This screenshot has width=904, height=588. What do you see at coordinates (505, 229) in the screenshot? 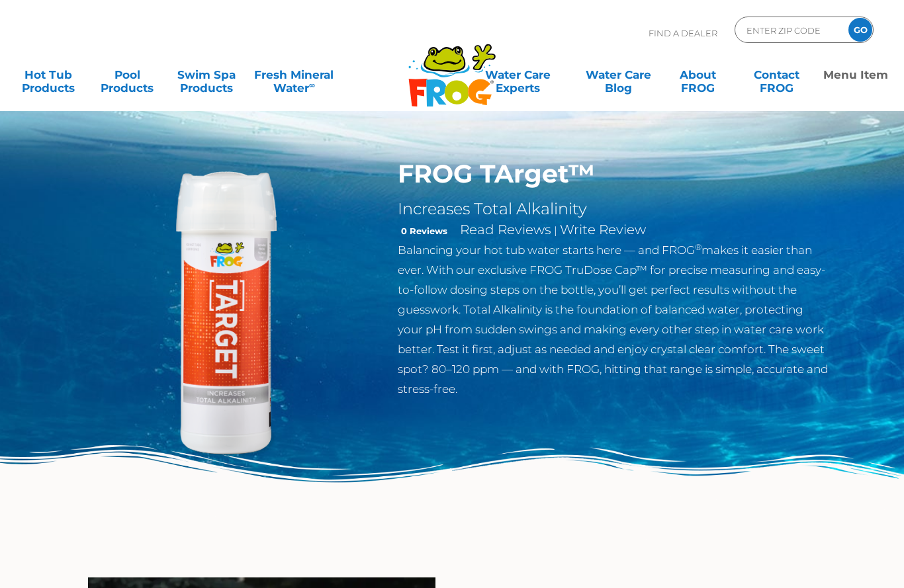
I see `a: Read Reviews` at bounding box center [505, 229].